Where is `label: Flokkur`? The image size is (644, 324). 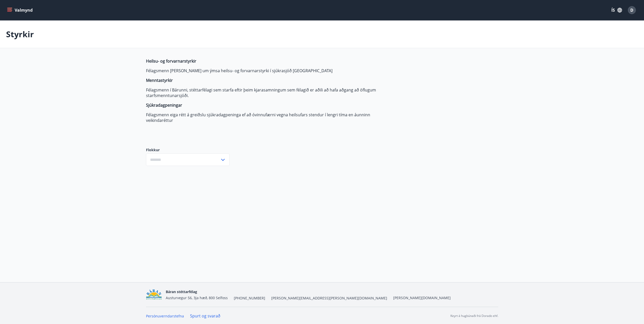 label: Flokkur is located at coordinates (188, 150).